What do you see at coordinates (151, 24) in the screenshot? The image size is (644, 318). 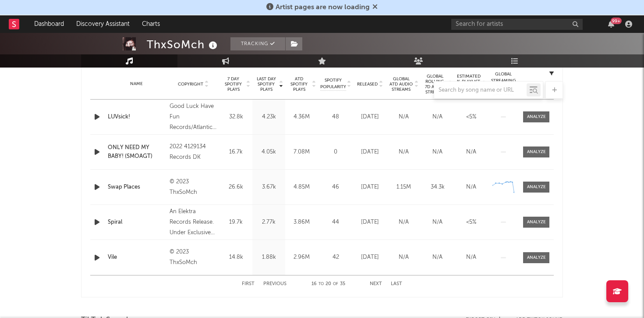 I see `a: Charts` at bounding box center [151, 24].